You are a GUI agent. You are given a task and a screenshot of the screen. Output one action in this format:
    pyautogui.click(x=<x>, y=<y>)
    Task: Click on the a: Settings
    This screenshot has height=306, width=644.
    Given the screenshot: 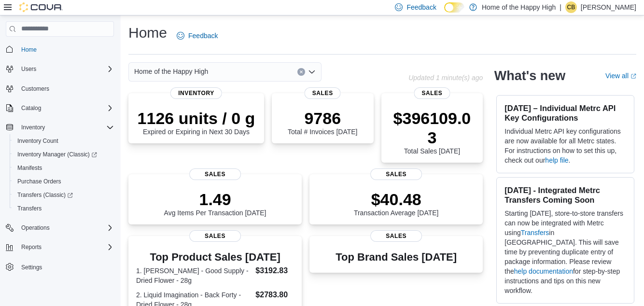 What is the action you would take?
    pyautogui.click(x=32, y=267)
    